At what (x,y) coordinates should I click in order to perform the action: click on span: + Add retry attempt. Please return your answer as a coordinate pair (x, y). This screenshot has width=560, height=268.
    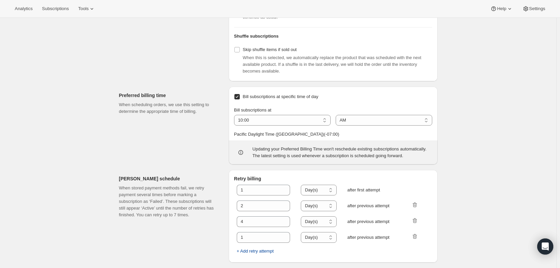
    Looking at the image, I should click on (255, 251).